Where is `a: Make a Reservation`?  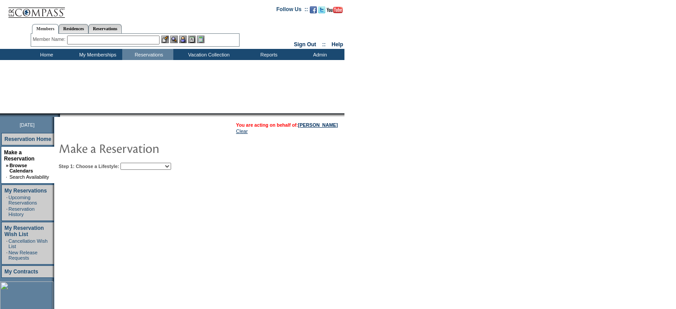 a: Make a Reservation is located at coordinates (19, 155).